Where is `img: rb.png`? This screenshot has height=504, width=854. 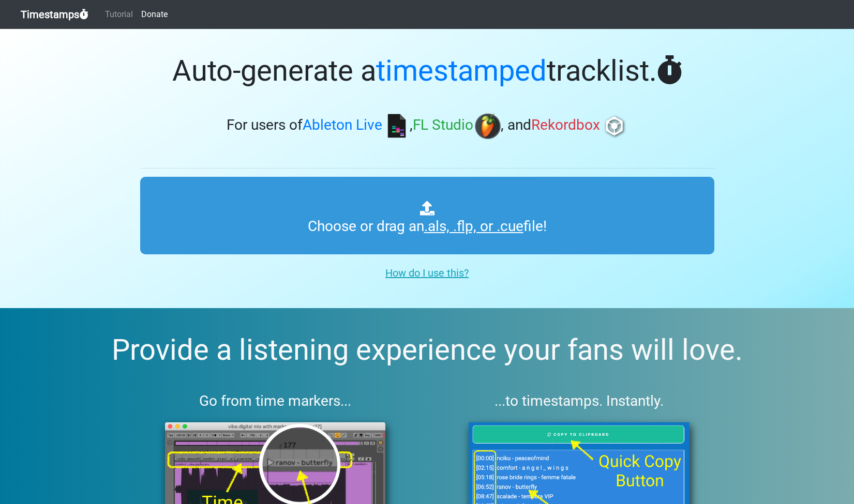
img: rb.png is located at coordinates (614, 126).